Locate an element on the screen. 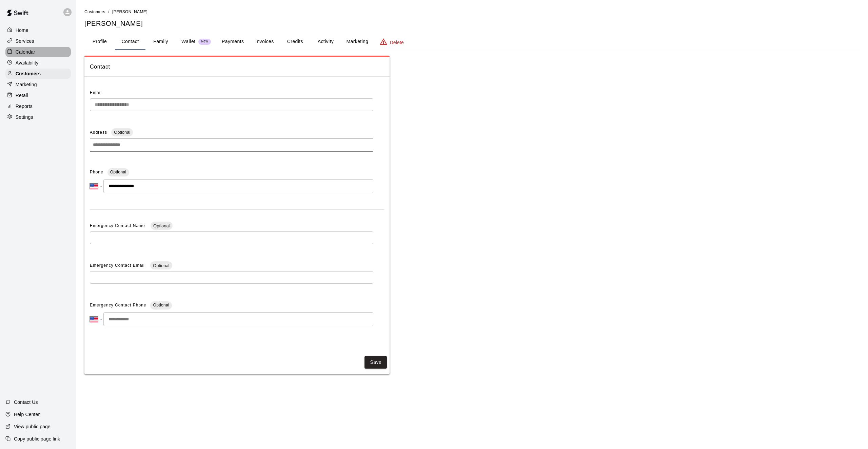 The width and height of the screenshot is (868, 449). span: Address is located at coordinates (98, 133).